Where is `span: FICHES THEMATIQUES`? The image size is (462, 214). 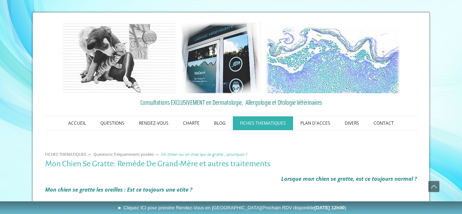 span: FICHES THEMATIQUES is located at coordinates (66, 154).